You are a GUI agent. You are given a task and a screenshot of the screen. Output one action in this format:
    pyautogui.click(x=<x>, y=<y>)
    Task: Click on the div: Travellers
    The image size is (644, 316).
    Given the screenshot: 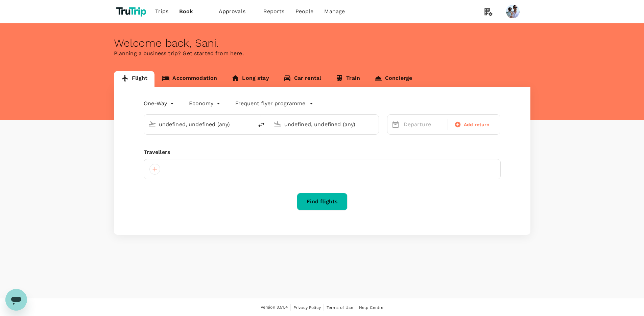 What is the action you would take?
    pyautogui.click(x=322, y=152)
    